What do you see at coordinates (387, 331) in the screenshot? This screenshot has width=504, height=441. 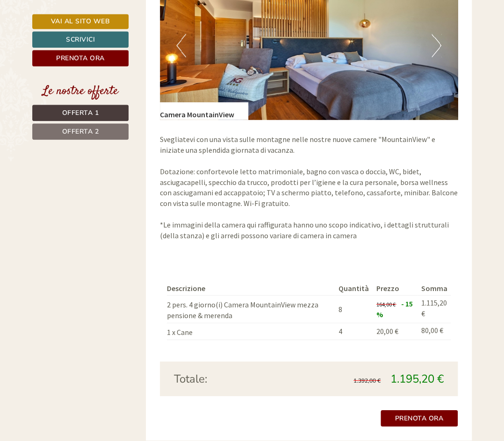 I see `span: 20,00 €` at bounding box center [387, 331].